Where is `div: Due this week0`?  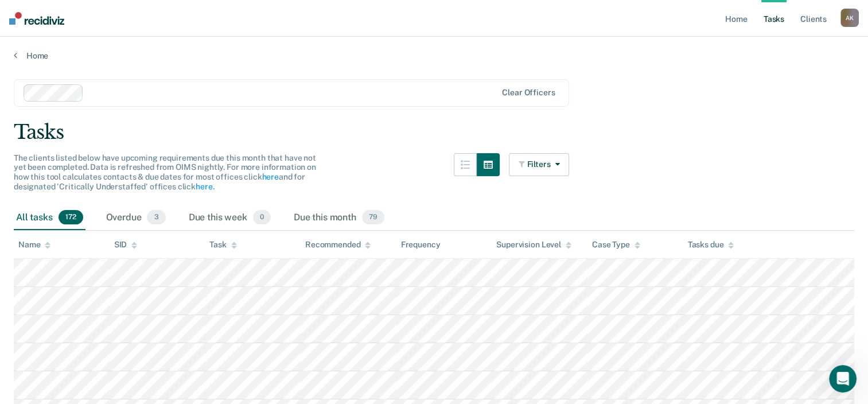 div: Due this week0 is located at coordinates (229, 218).